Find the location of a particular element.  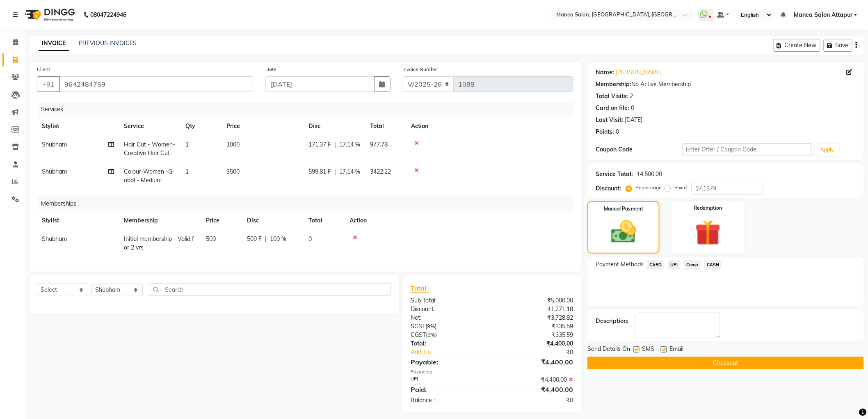

div: Payable: is located at coordinates (448, 362).